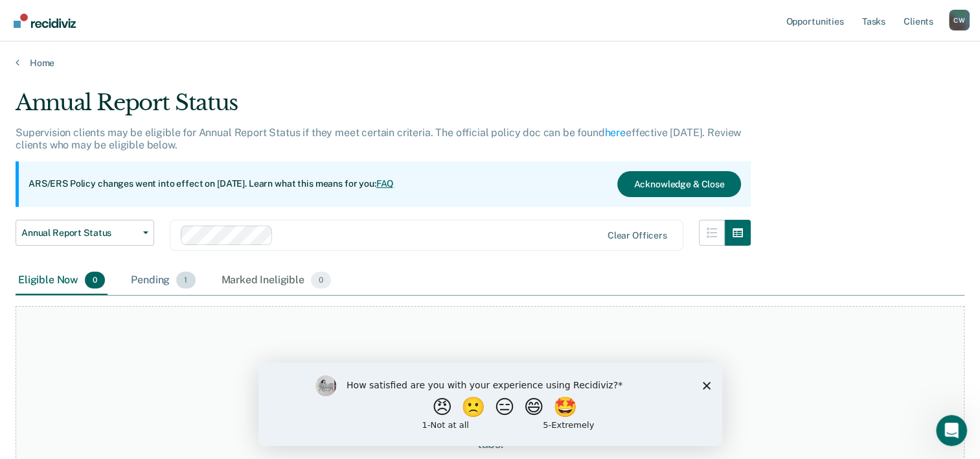 The height and width of the screenshot is (459, 980). I want to click on img: Recidiviz, so click(45, 20).